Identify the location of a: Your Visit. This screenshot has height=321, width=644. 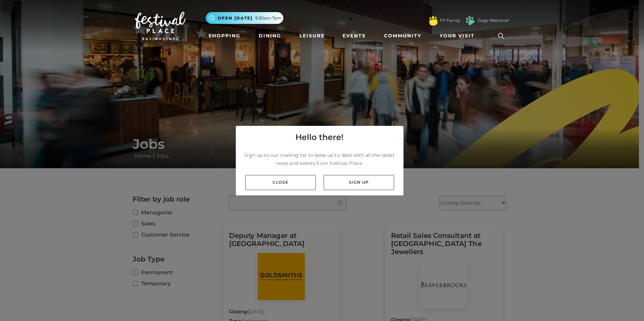
(459, 35).